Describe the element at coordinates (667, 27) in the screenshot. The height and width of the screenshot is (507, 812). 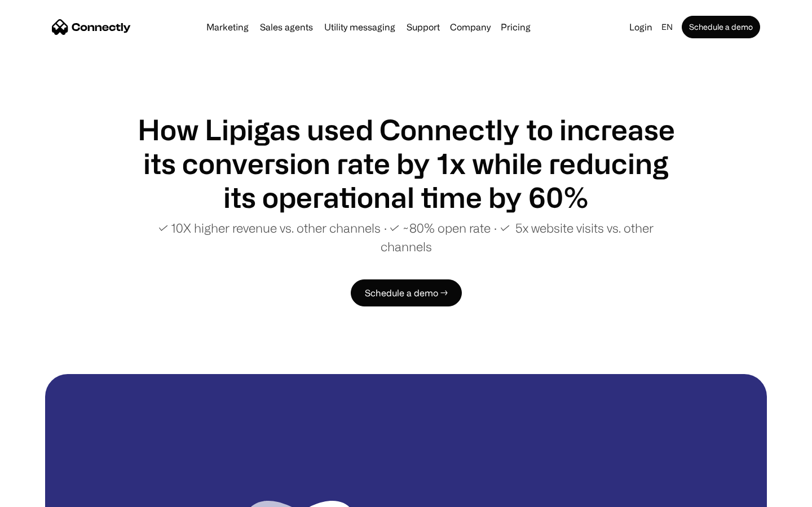
I see `div: en` at that location.